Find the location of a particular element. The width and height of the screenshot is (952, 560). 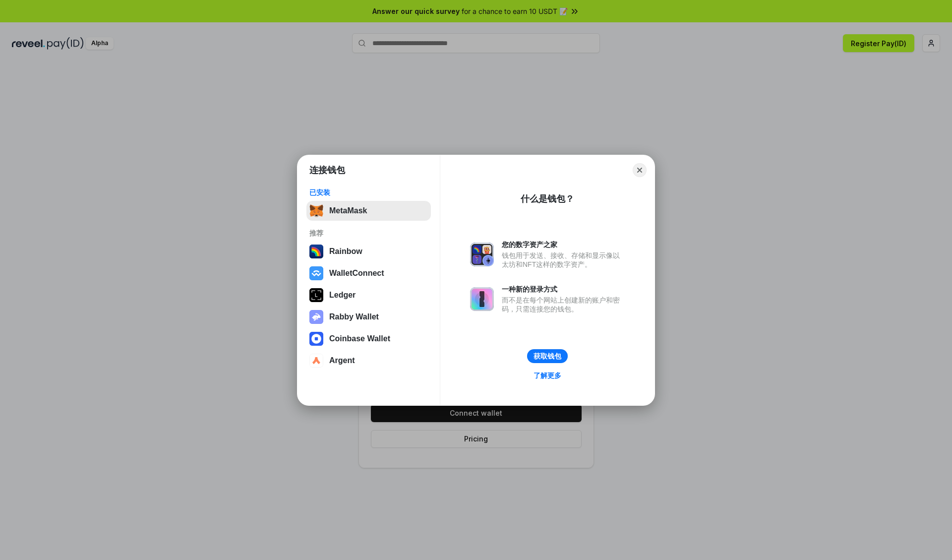

div: 什么是钱包？ is located at coordinates (547, 199).